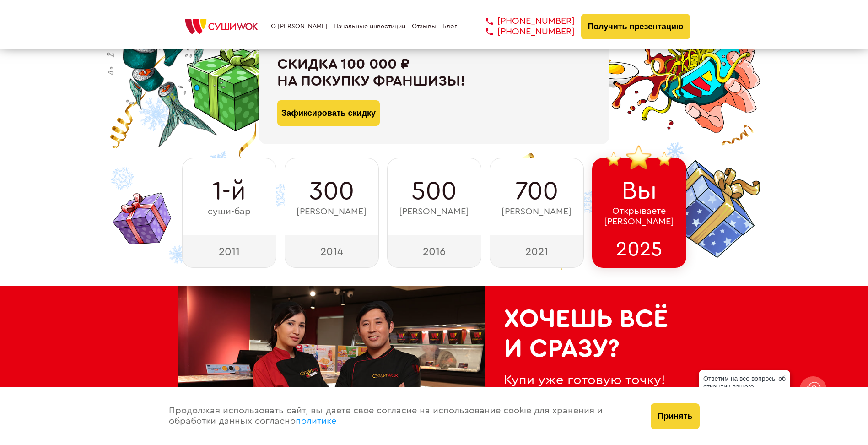 This screenshot has height=445, width=868. I want to click on div: Купи уже готовую точку!, so click(588, 380).